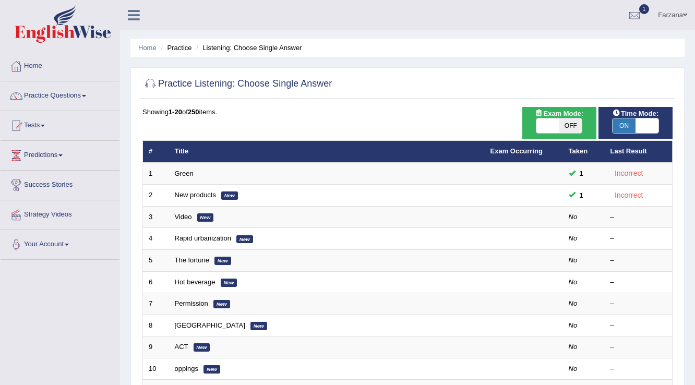 This screenshot has height=385, width=695. I want to click on h2: Practice Listening: Choose Single Answer, so click(237, 84).